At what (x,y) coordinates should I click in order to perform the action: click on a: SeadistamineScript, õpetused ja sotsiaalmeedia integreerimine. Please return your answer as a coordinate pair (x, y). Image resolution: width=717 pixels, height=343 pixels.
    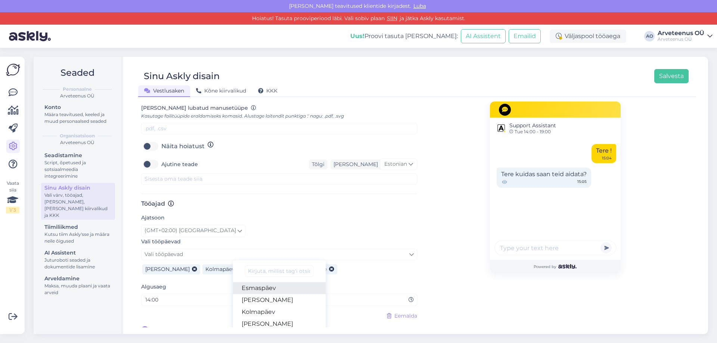
    Looking at the image, I should click on (78, 165).